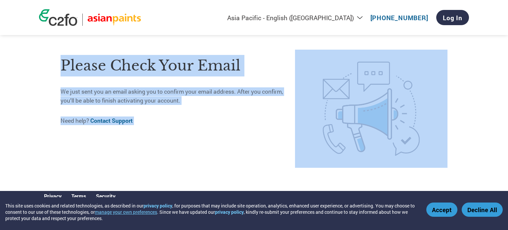  I want to click on a: Log In, so click(453, 18).